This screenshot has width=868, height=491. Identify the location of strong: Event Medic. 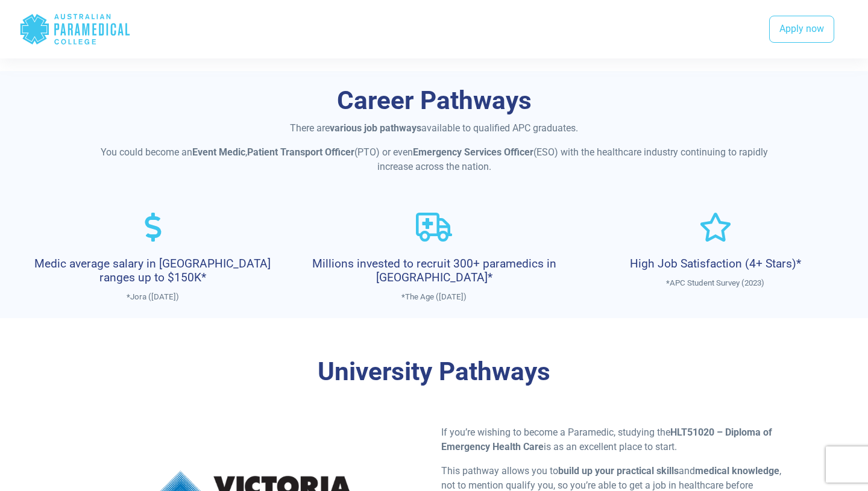
(219, 152).